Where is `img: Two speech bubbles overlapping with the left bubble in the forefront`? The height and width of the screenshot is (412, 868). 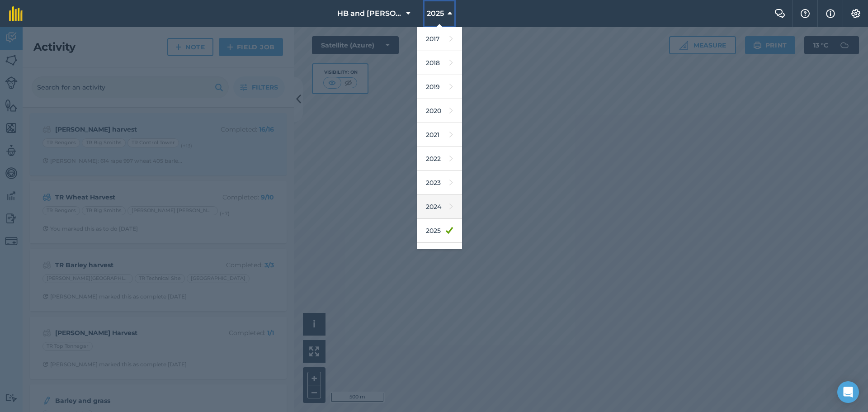 img: Two speech bubbles overlapping with the left bubble in the forefront is located at coordinates (780, 14).